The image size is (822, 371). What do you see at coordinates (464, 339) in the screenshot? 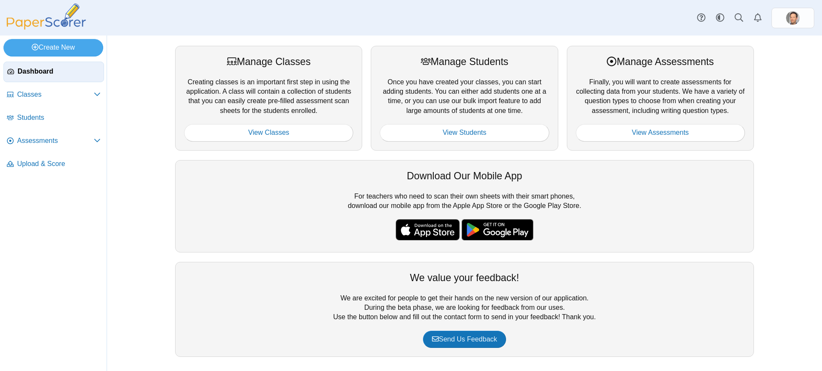
I see `span: Send Us Feedback` at bounding box center [464, 339].